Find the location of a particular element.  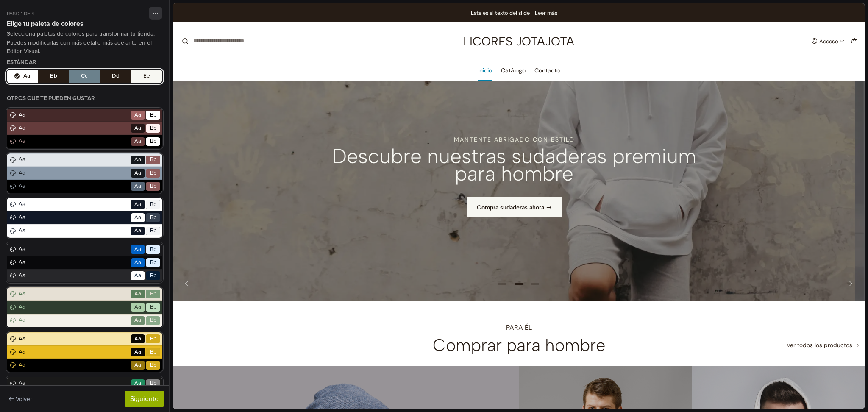

h4: Otros que te pueden gustar is located at coordinates (51, 98).